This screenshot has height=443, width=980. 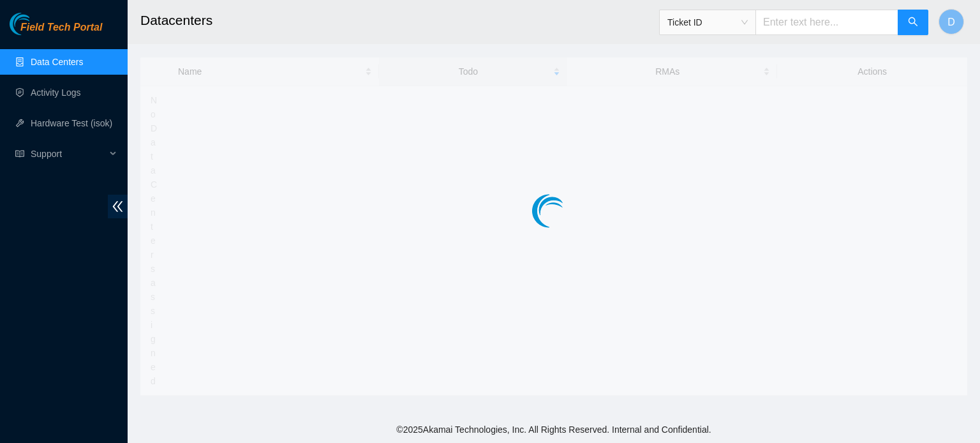 What do you see at coordinates (71, 123) in the screenshot?
I see `a: Hardware Test (isok)` at bounding box center [71, 123].